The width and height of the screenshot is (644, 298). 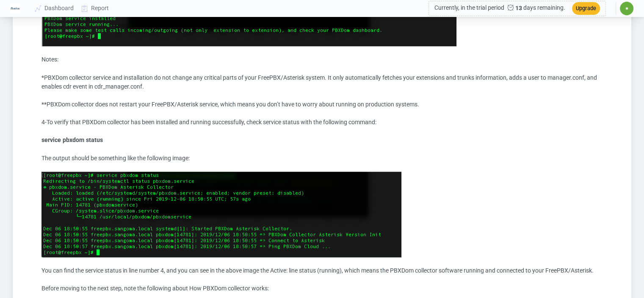 What do you see at coordinates (15, 9) in the screenshot?
I see `img: Logo` at bounding box center [15, 9].